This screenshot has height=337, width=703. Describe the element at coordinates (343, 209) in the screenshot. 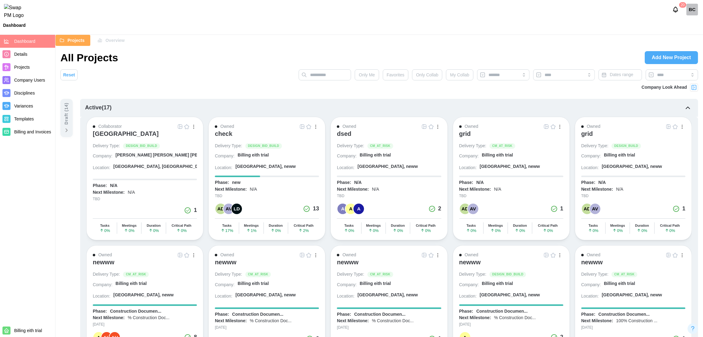

I see `div: A` at that location.